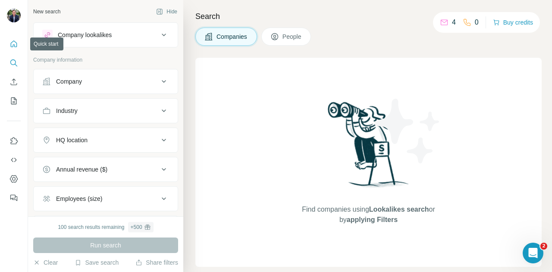 The height and width of the screenshot is (272, 552). What do you see at coordinates (45, 263) in the screenshot?
I see `button: Clear` at bounding box center [45, 263].